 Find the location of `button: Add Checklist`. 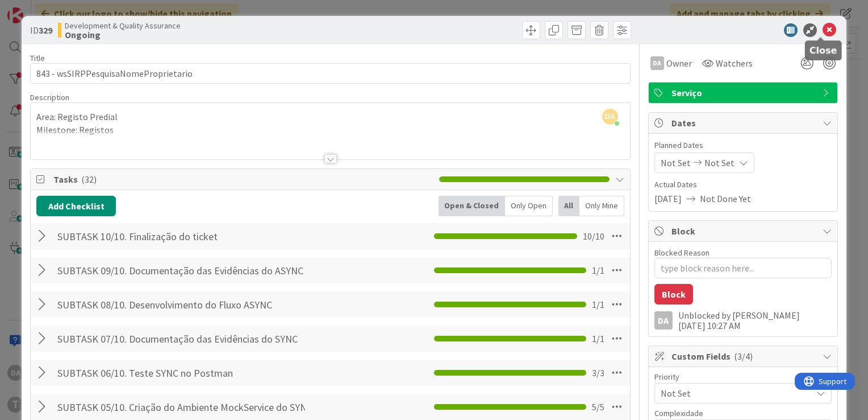

button: Add Checklist is located at coordinates (76, 206).